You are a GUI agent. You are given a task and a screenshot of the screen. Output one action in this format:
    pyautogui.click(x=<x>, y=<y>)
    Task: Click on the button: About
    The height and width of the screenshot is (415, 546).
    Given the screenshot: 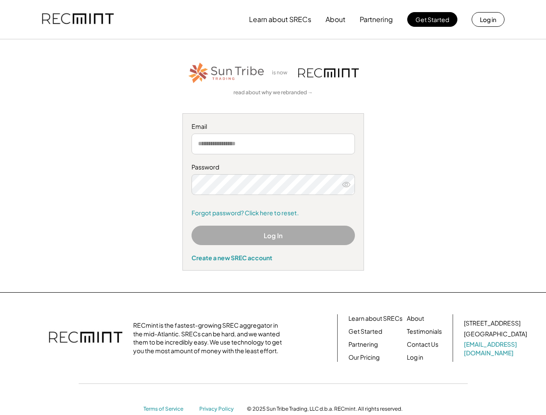 What is the action you would take?
    pyautogui.click(x=336, y=19)
    